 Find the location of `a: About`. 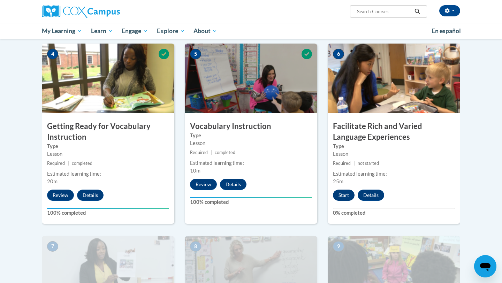

a: About is located at coordinates (206, 31).